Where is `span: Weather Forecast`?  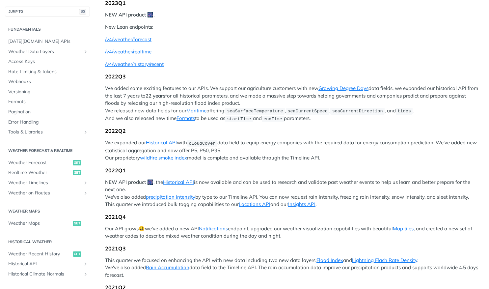
span: Weather Forecast is located at coordinates (40, 163).